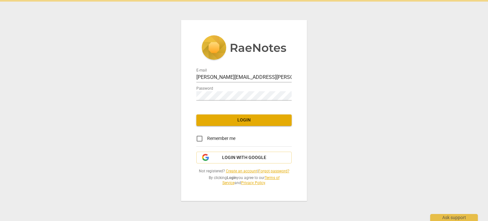 Image resolution: width=488 pixels, height=221 pixels. Describe the element at coordinates (201, 70) in the screenshot. I see `label: E-mail` at that location.